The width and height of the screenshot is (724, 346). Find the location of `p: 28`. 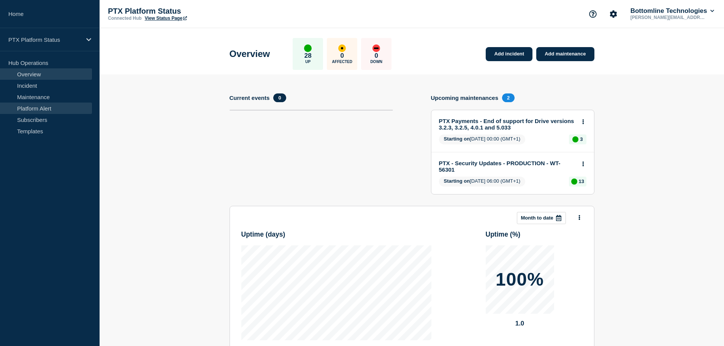

p: 28 is located at coordinates (308, 56).